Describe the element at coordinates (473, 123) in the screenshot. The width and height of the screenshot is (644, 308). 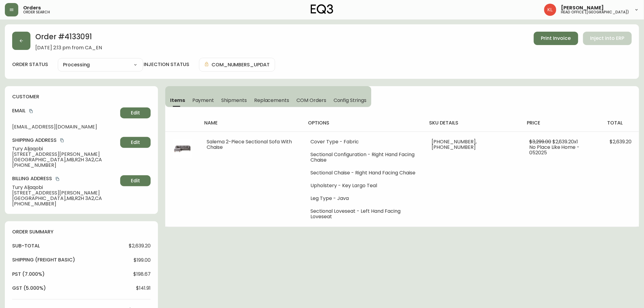
I see `h4: sku details` at that location.